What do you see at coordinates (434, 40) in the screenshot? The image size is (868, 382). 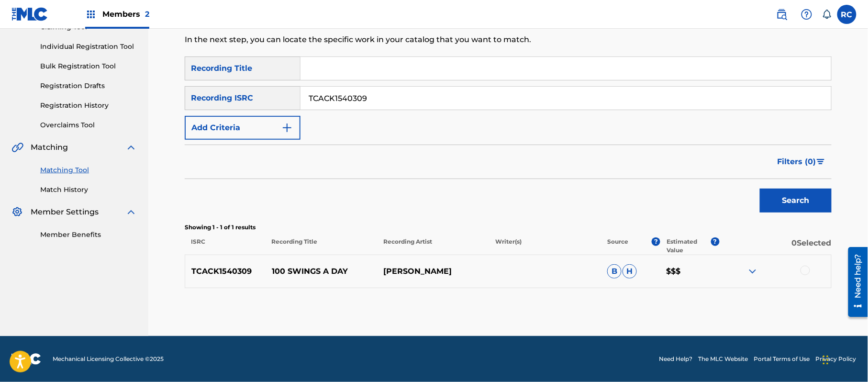 I see `p: In the next step, you can locate the specific work in your catalog that you want to match.` at bounding box center [434, 40].